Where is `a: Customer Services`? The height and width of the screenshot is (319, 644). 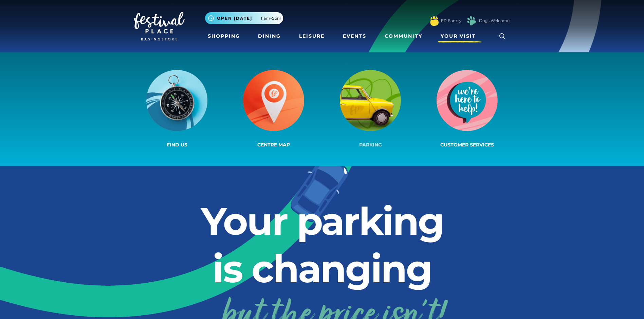
a: Customer Services is located at coordinates (467, 109).